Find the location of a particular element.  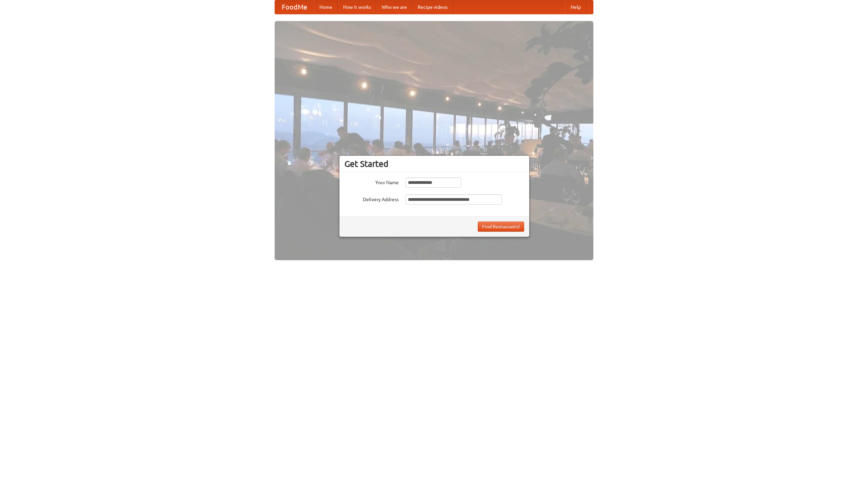

a: How it works is located at coordinates (357, 7).